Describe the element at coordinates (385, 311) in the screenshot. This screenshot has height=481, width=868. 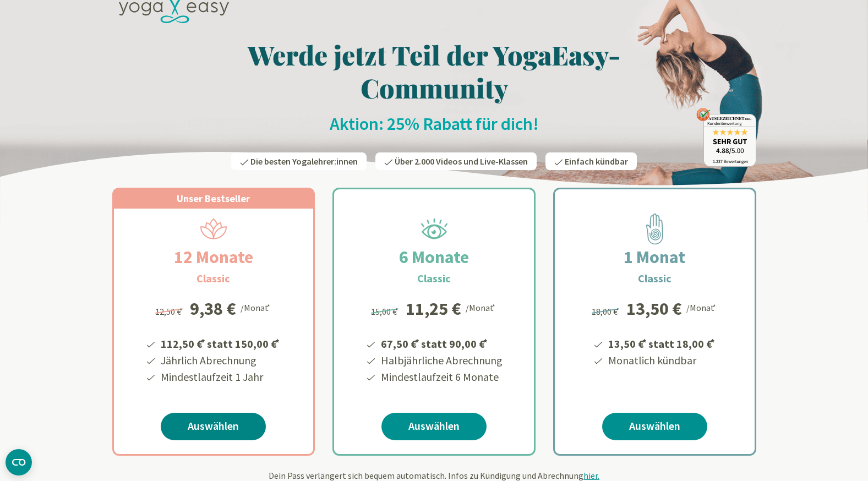
I see `span: 15,00 €` at that location.